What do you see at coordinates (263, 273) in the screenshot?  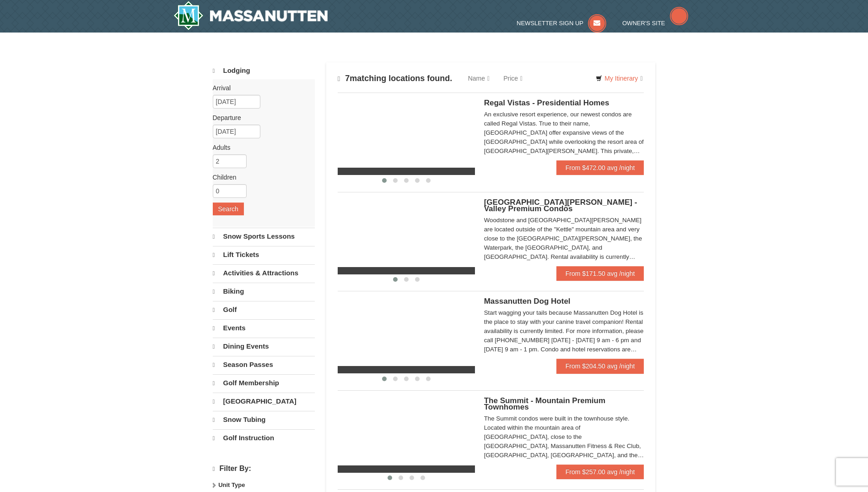 I see `a: Activities & Attractions` at bounding box center [263, 273].